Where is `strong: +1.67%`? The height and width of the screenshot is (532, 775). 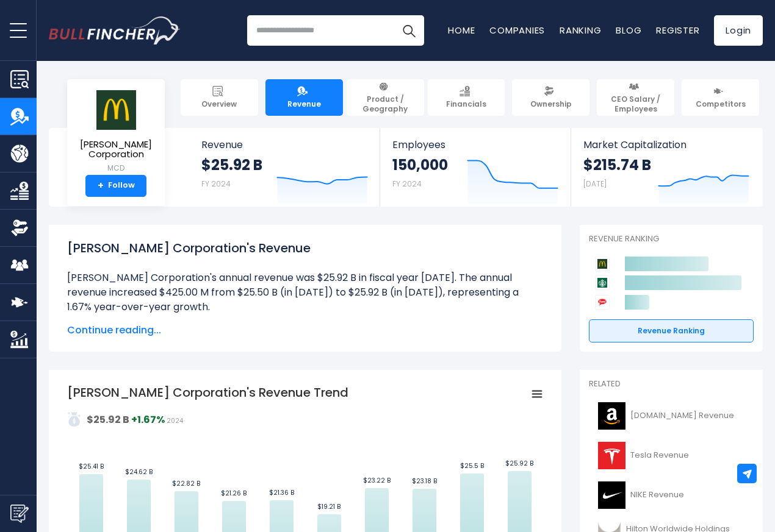 strong: +1.67% is located at coordinates (148, 419).